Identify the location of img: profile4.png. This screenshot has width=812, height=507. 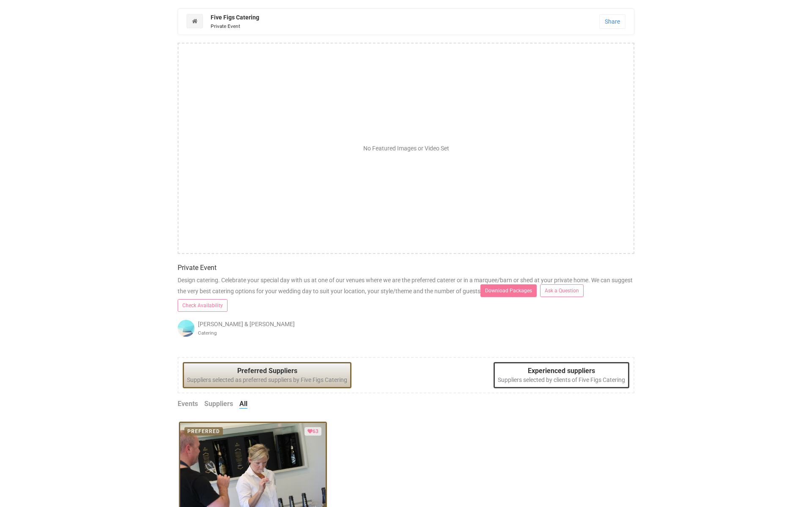
(186, 328).